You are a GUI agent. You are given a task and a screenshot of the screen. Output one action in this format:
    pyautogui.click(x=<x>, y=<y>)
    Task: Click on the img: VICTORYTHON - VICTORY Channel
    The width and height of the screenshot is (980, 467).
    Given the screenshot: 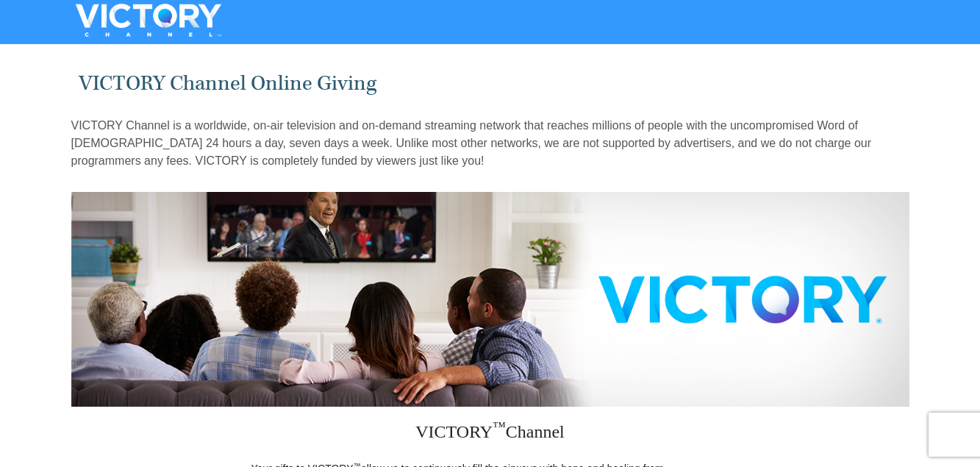 What is the action you would take?
    pyautogui.click(x=149, y=20)
    